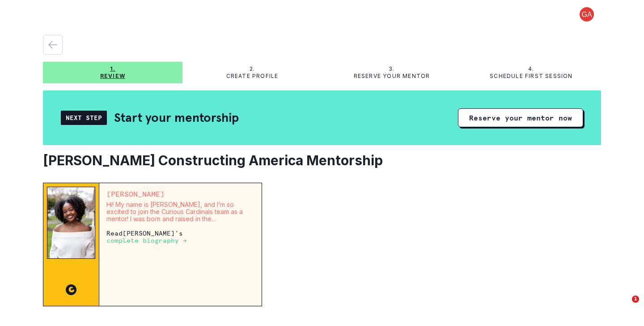 The width and height of the screenshot is (644, 326). Describe the element at coordinates (531, 69) in the screenshot. I see `p: 4.` at that location.